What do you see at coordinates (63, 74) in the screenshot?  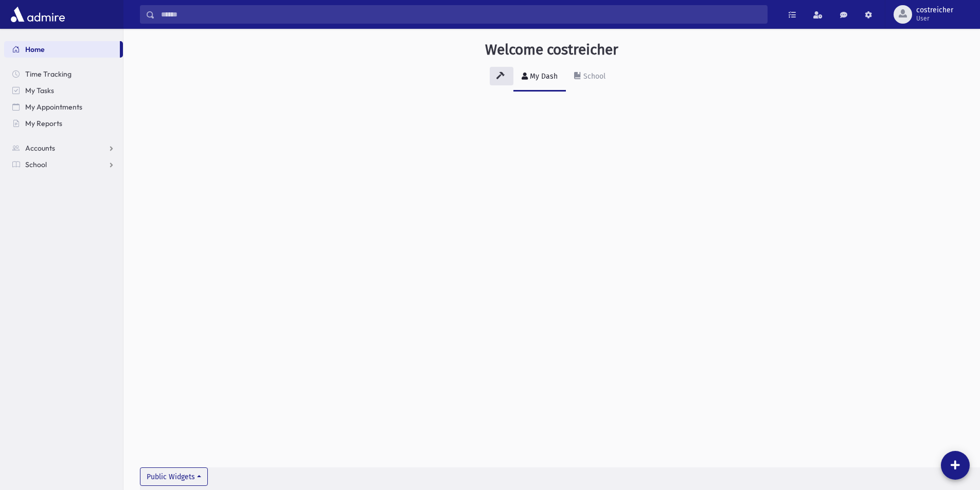 I see `a: Time Tracking` at bounding box center [63, 74].